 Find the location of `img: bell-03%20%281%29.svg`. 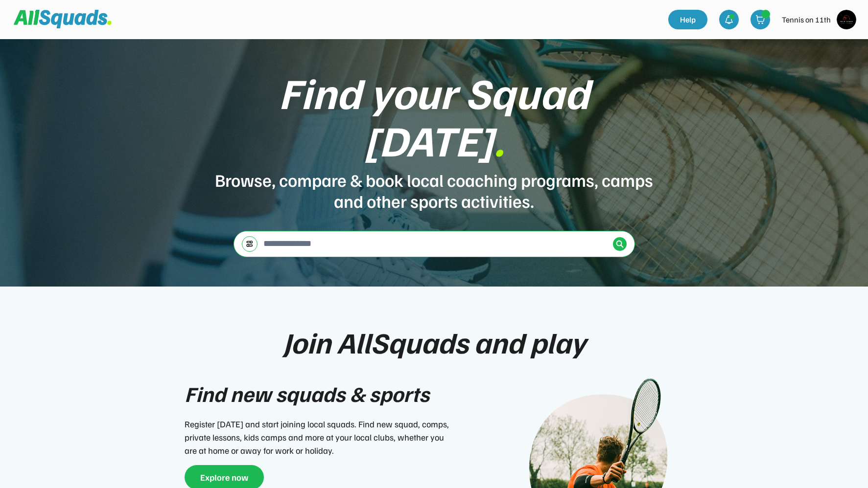

img: bell-03%20%281%29.svg is located at coordinates (729, 20).